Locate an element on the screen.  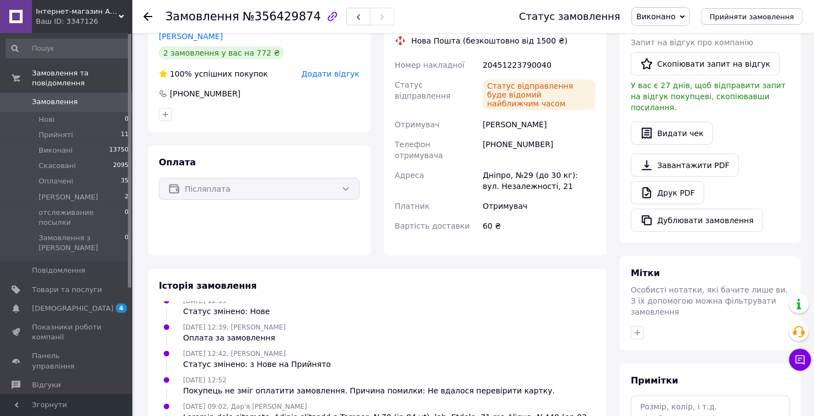
span: №356429874 is located at coordinates (282, 17).